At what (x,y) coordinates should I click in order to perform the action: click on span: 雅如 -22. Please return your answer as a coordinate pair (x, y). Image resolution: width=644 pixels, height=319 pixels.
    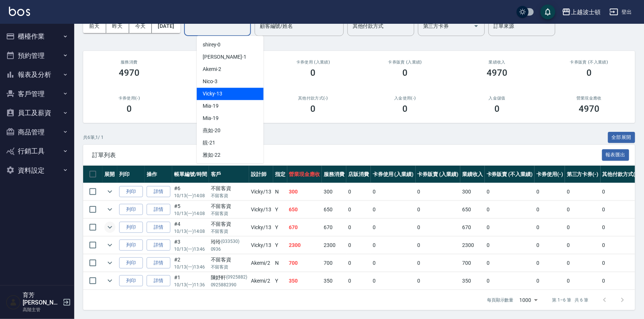
    Looking at the image, I should click on (212, 155).